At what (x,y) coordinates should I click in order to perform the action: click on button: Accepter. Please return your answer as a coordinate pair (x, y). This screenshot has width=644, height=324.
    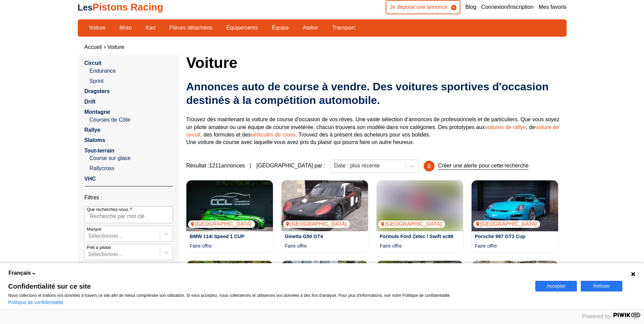
    Looking at the image, I should click on (556, 286).